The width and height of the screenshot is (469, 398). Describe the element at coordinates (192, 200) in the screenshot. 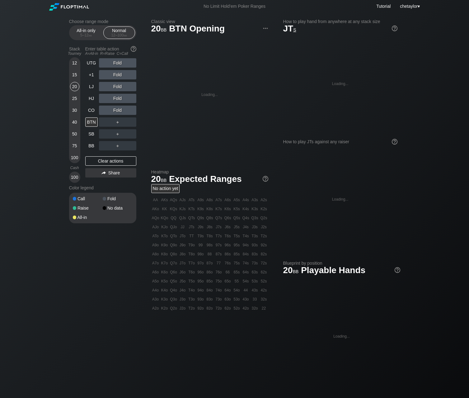

I see `div: ATs` at that location.